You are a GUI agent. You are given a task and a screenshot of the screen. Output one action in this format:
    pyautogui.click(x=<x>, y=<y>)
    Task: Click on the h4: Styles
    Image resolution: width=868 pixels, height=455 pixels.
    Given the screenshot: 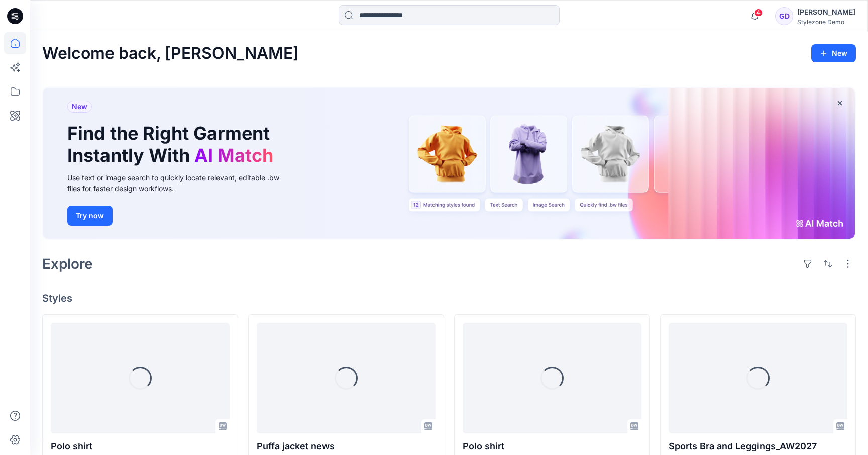 What is the action you would take?
    pyautogui.click(x=449, y=298)
    